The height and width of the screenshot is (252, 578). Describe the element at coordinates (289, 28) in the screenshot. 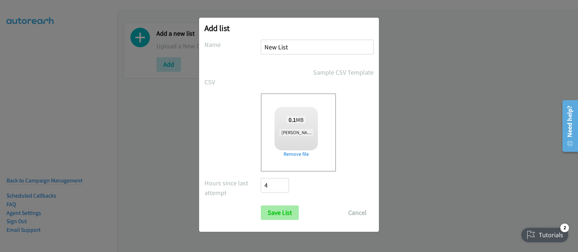

I see `h2: Add list` at that location.